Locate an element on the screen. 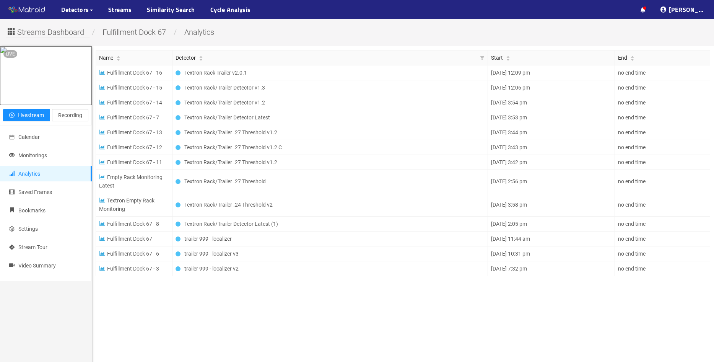 The width and height of the screenshot is (714, 362). span: Textron Rack/Trailer Detector Latest (1) is located at coordinates (231, 224).